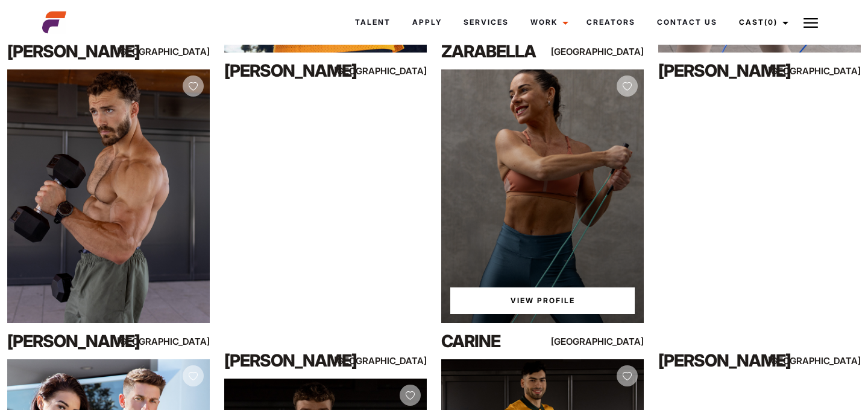  What do you see at coordinates (611, 22) in the screenshot?
I see `a: Creators` at bounding box center [611, 22].